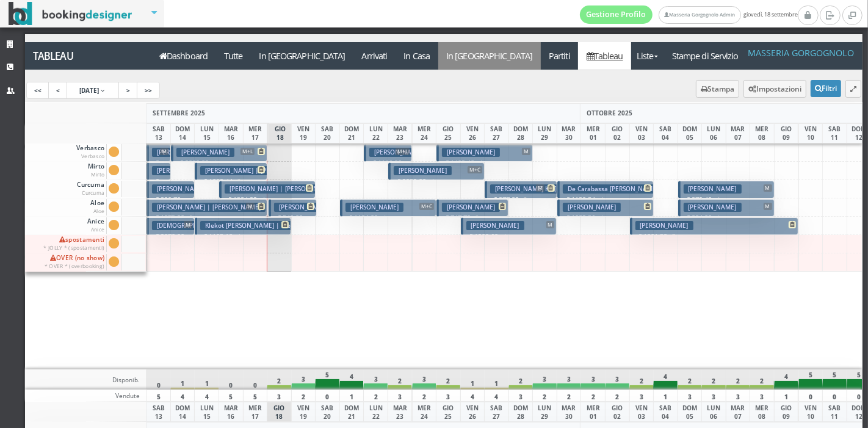 This screenshot has height=428, width=868. What do you see at coordinates (97, 207) in the screenshot?
I see `span: Aloe` at bounding box center [97, 207].